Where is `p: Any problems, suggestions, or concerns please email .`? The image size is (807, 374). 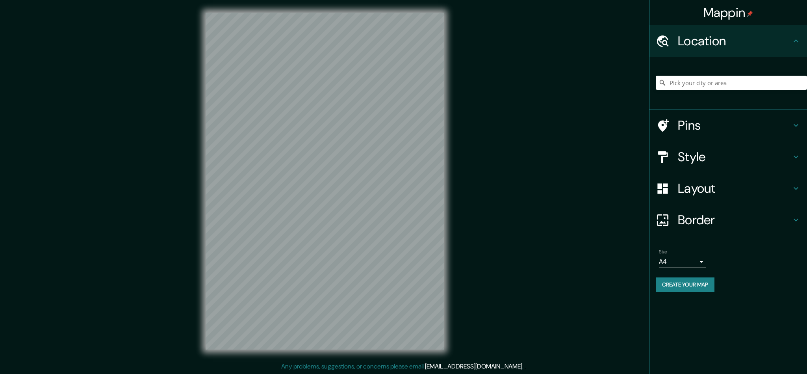
p: Any problems, suggestions, or concerns please email . is located at coordinates (402, 366).